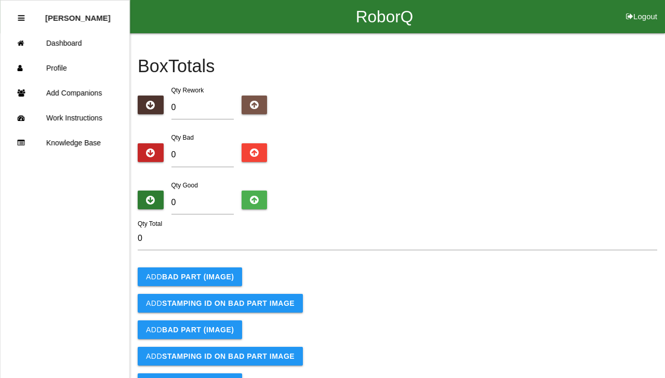 The height and width of the screenshot is (378, 665). I want to click on h4: Box Totals, so click(398, 67).